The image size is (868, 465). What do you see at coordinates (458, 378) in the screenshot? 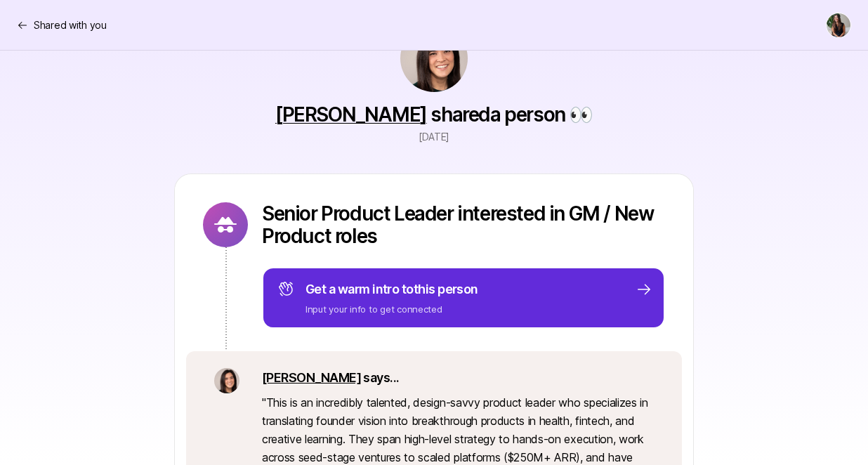
I see `p: says...` at bounding box center [458, 378].